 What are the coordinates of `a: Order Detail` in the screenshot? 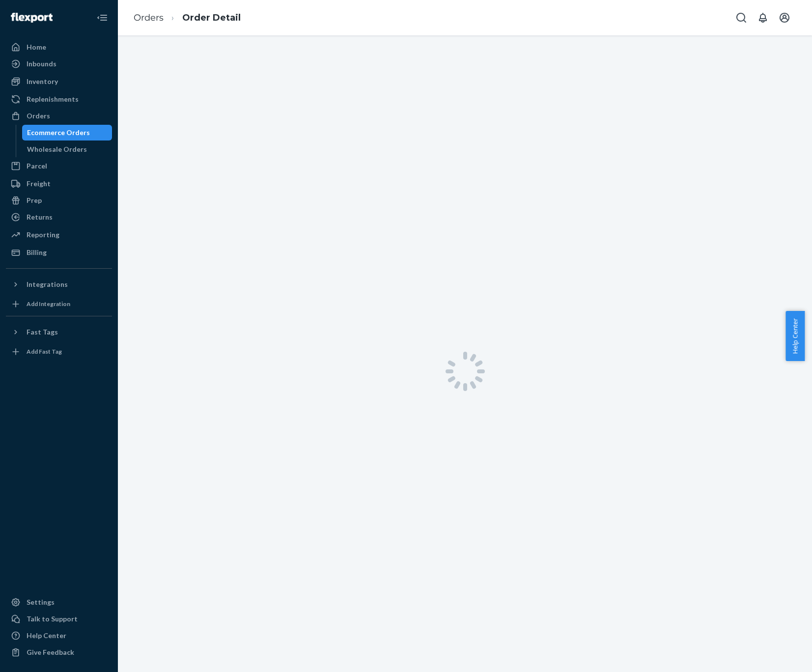 It's located at (212, 18).